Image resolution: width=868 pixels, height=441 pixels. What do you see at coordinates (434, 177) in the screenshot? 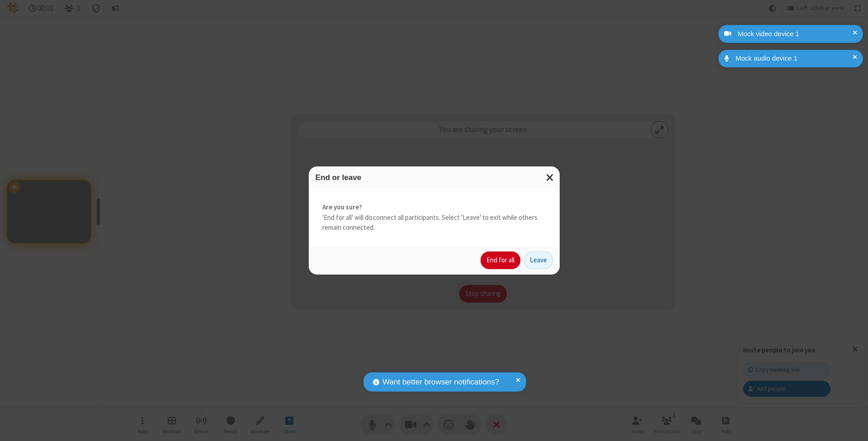
I see `h3: End or leave` at bounding box center [434, 177].